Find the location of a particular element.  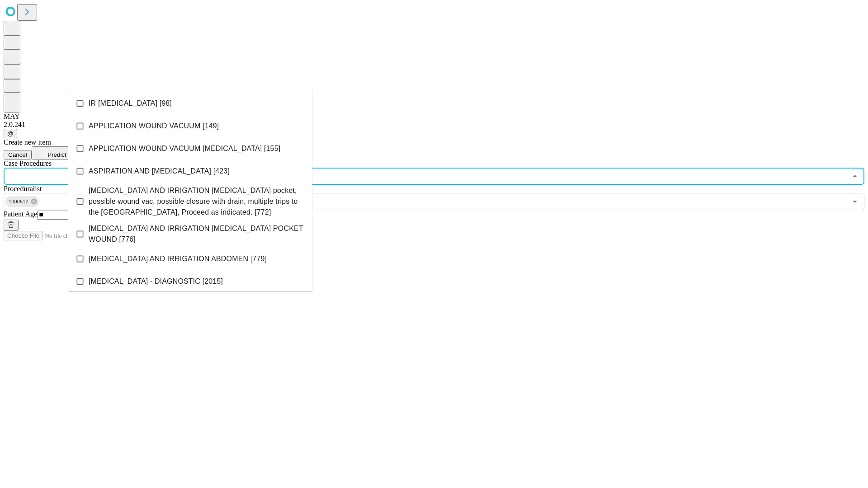

div: 2.0.241 is located at coordinates (434, 124).